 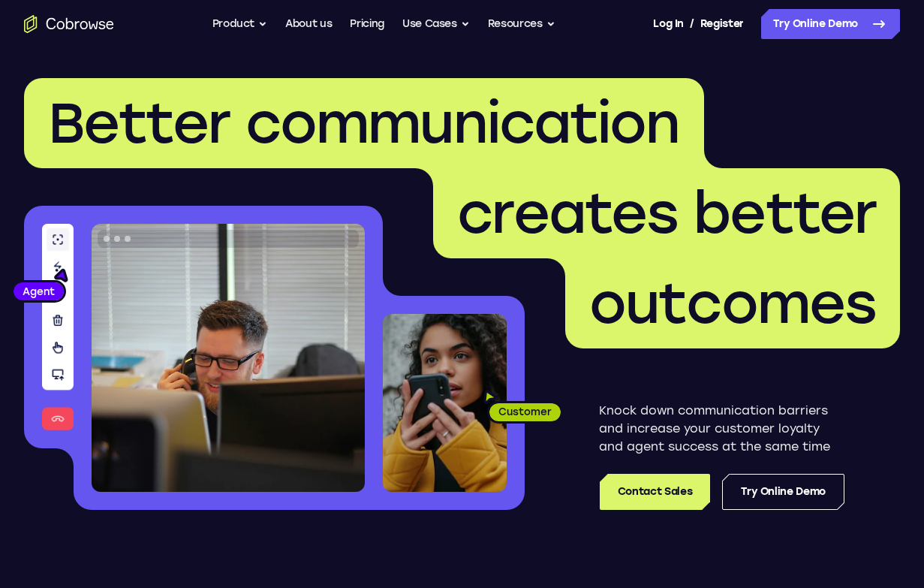 I want to click on span: outcomes, so click(x=733, y=303).